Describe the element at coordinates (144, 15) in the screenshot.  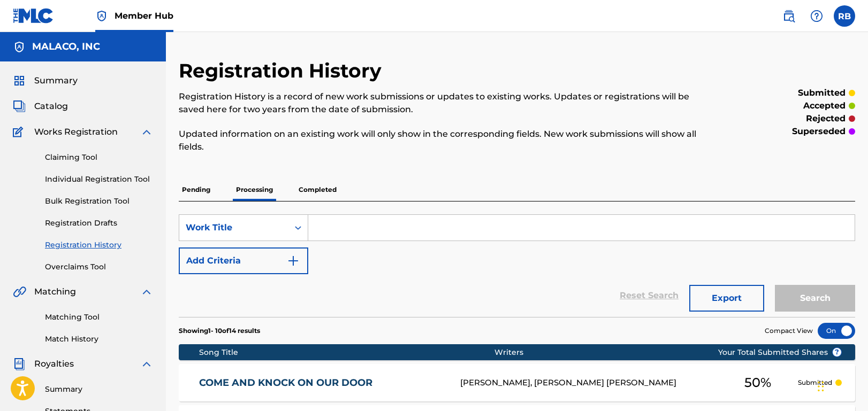
I see `span: Member Hub` at that location.